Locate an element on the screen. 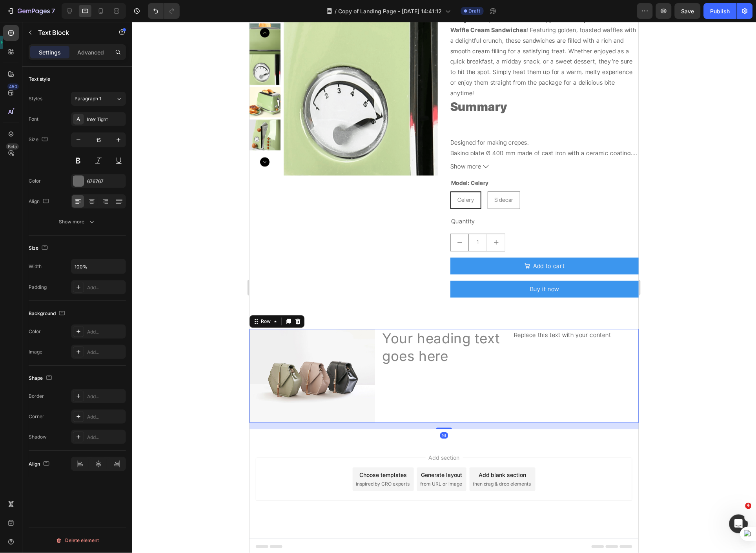 The height and width of the screenshot is (553, 756). legend: Model: Celery is located at coordinates (220, 162).